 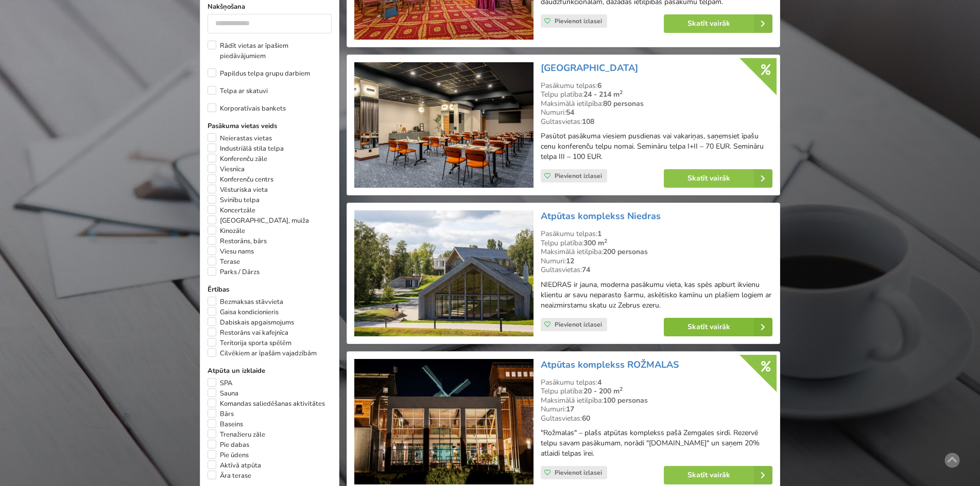 I want to click on label: Ērtības, so click(x=269, y=290).